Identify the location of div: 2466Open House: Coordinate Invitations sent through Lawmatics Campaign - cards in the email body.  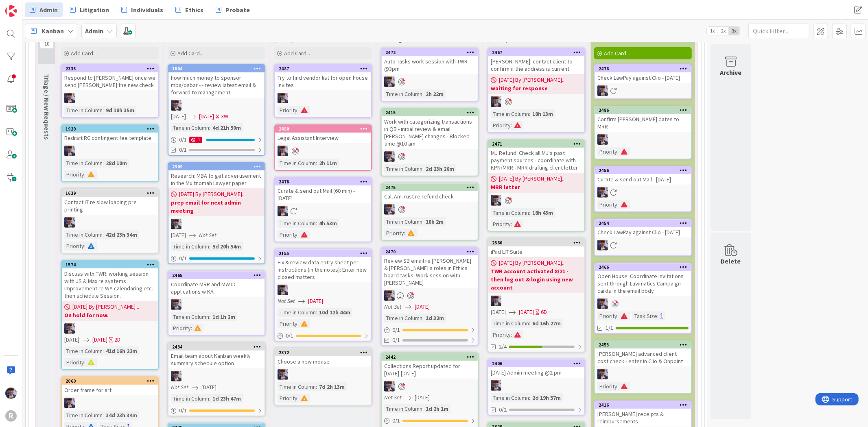
(643, 280).